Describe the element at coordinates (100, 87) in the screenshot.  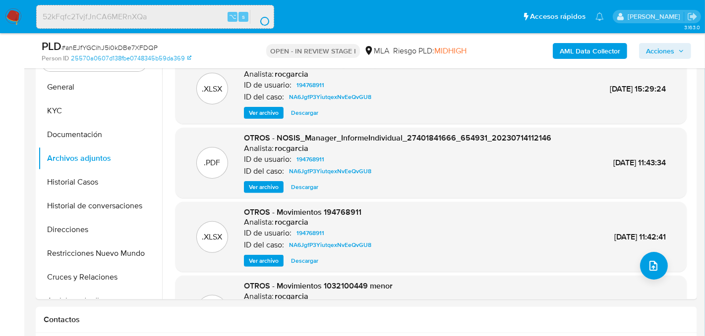
I see `button: General` at that location.